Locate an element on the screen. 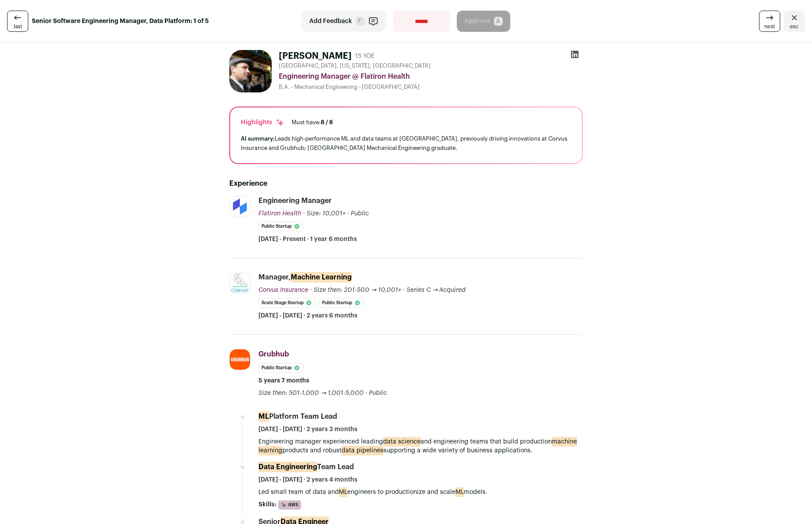 The height and width of the screenshot is (524, 812). mark: machine learning is located at coordinates (418, 446).